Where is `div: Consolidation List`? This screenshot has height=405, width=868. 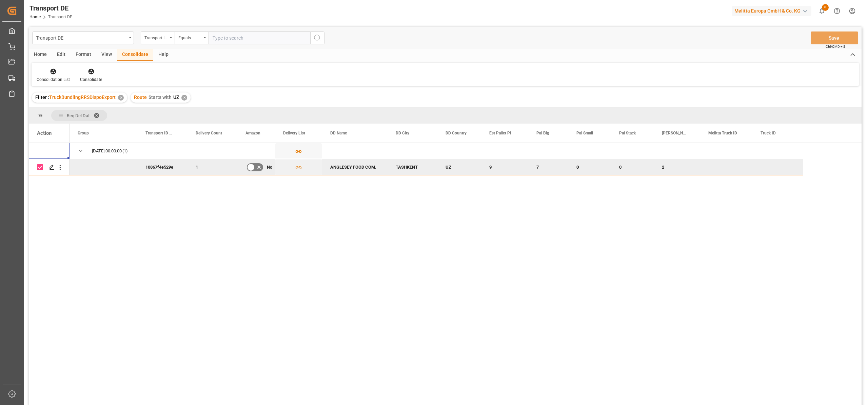 div: Consolidation List is located at coordinates (53, 80).